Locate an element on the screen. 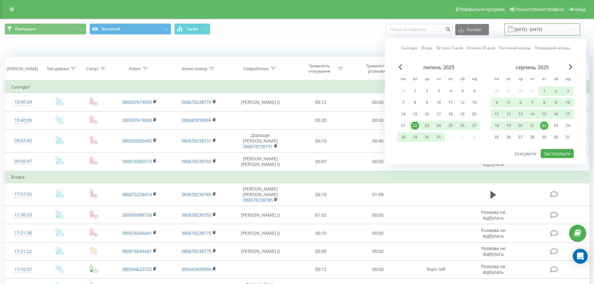 The image size is (594, 284). div: 17:10:57 is located at coordinates (23, 269).